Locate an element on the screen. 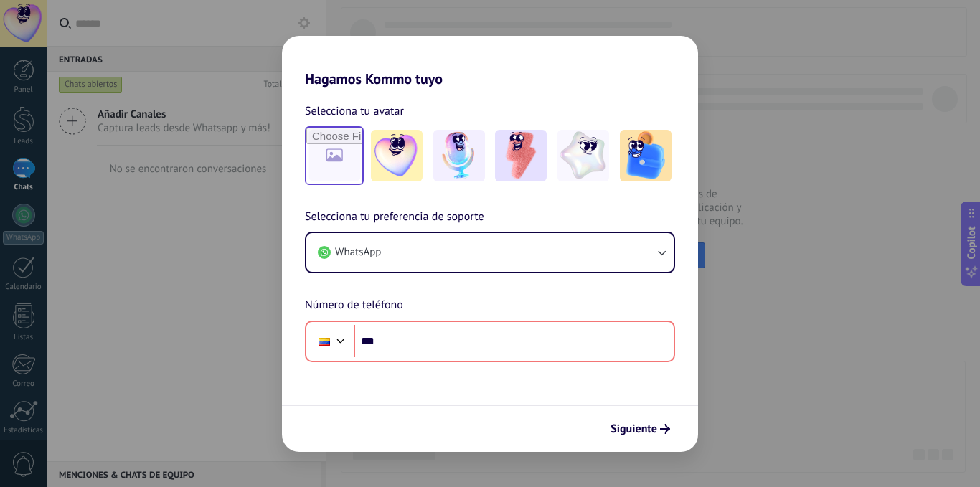  img: -4.jpeg is located at coordinates (584, 155).